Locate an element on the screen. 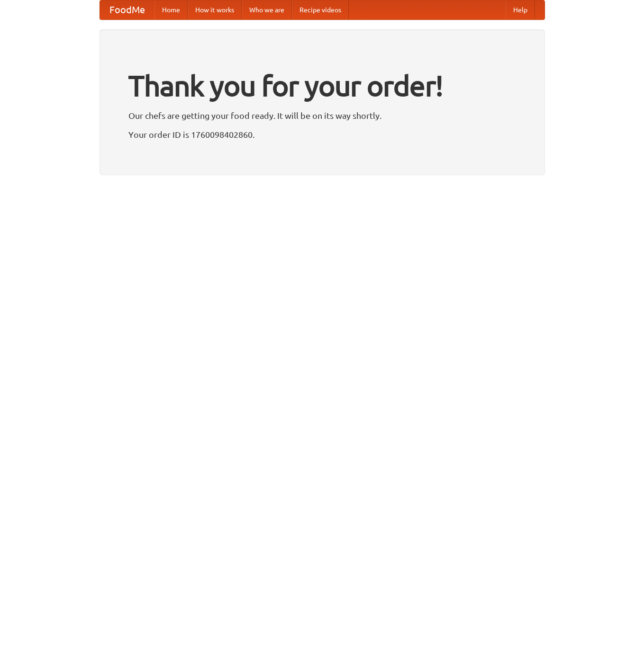 The image size is (644, 670). h1: Thank you for your order! is located at coordinates (322, 86).